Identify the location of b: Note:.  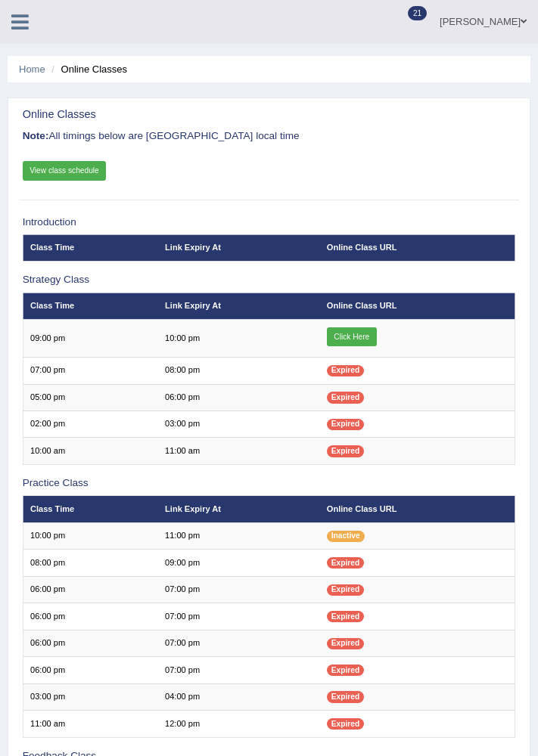
(36, 136).